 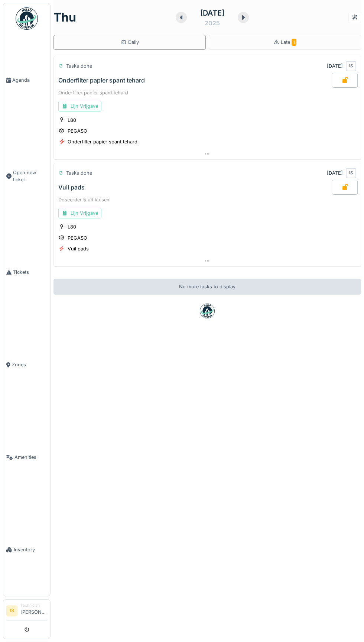 What do you see at coordinates (288, 42) in the screenshot?
I see `span: Late` at bounding box center [288, 42].